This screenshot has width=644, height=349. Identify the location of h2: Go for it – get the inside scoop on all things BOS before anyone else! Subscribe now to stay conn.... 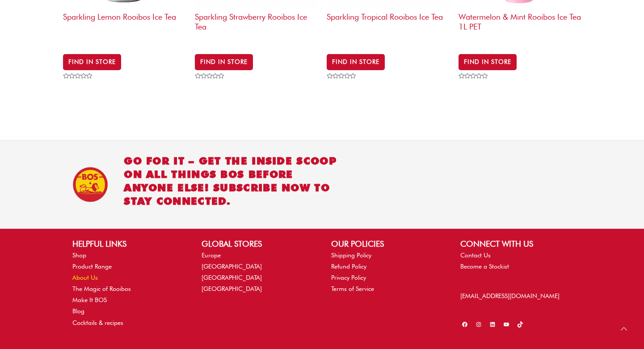
(233, 181).